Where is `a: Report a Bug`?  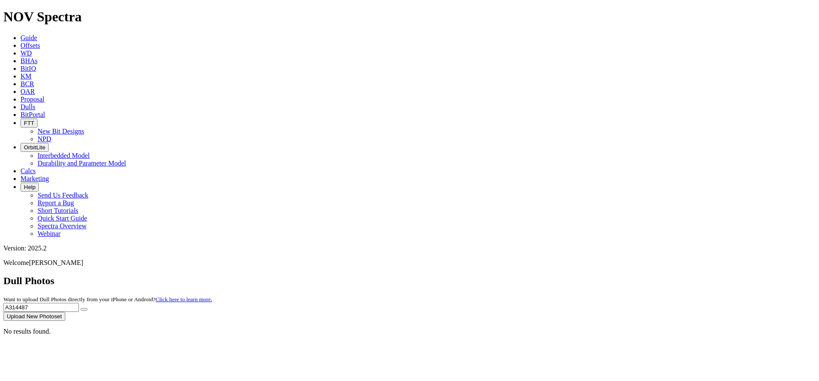 a: Report a Bug is located at coordinates (55, 203).